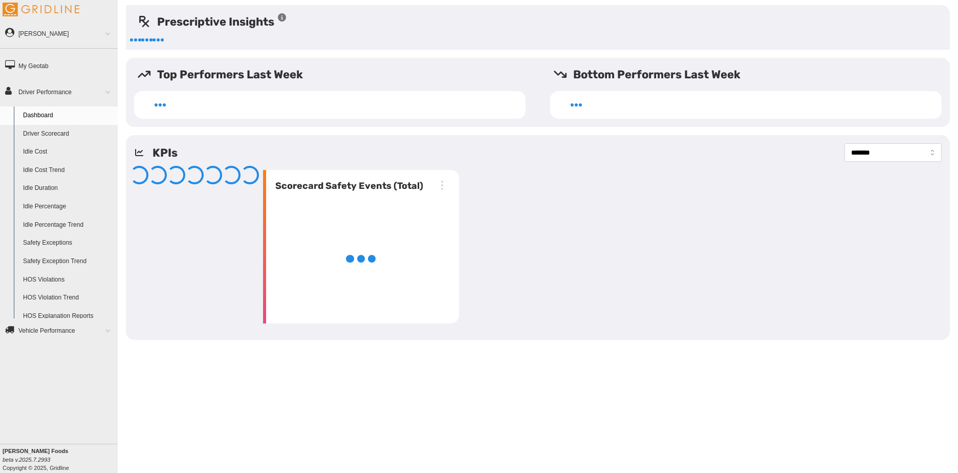  I want to click on a: Safety Exception Trend, so click(68, 262).